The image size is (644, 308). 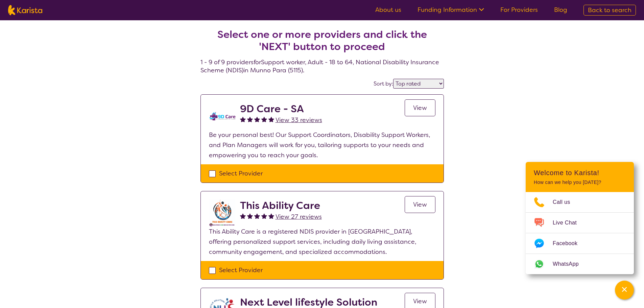 What do you see at coordinates (570, 264) in the screenshot?
I see `span: WhatsApp` at bounding box center [570, 264].